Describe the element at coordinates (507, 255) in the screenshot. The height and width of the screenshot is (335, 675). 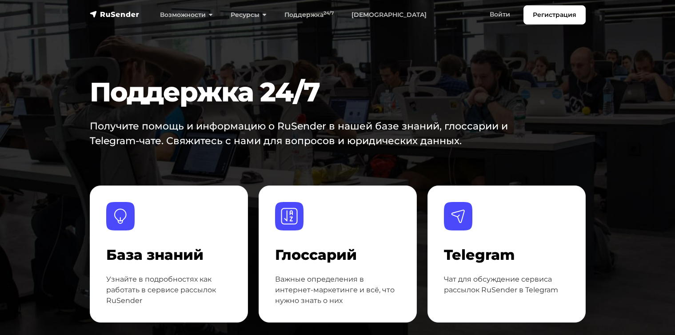
I see `h4: Telegram` at that location.